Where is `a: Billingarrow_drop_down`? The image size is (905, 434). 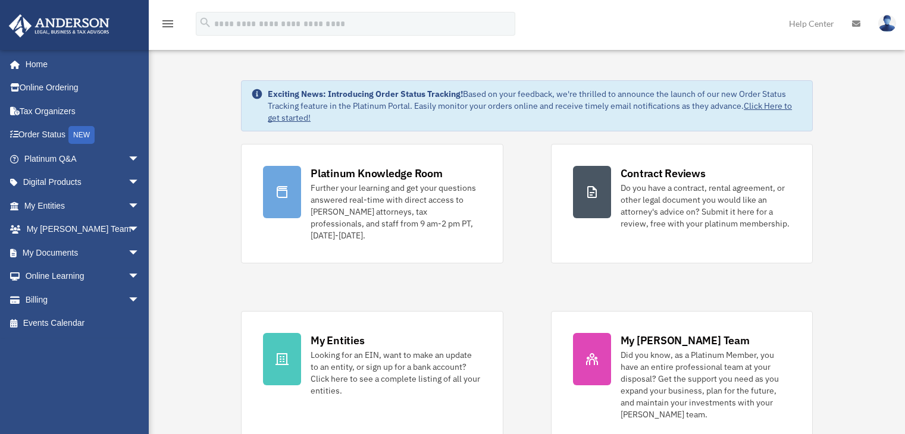
a: Billingarrow_drop_down is located at coordinates (83, 300).